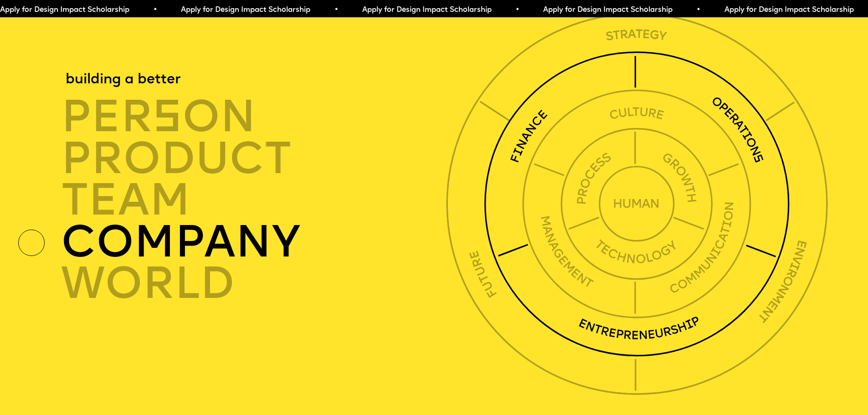 The width and height of the screenshot is (868, 415). I want to click on div: product, so click(257, 160).